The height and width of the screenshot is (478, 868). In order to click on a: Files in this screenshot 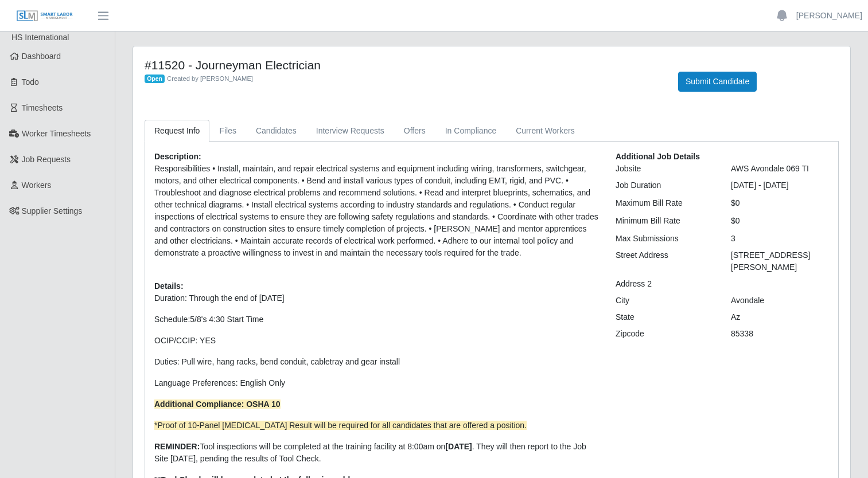, I will do `click(228, 131)`.